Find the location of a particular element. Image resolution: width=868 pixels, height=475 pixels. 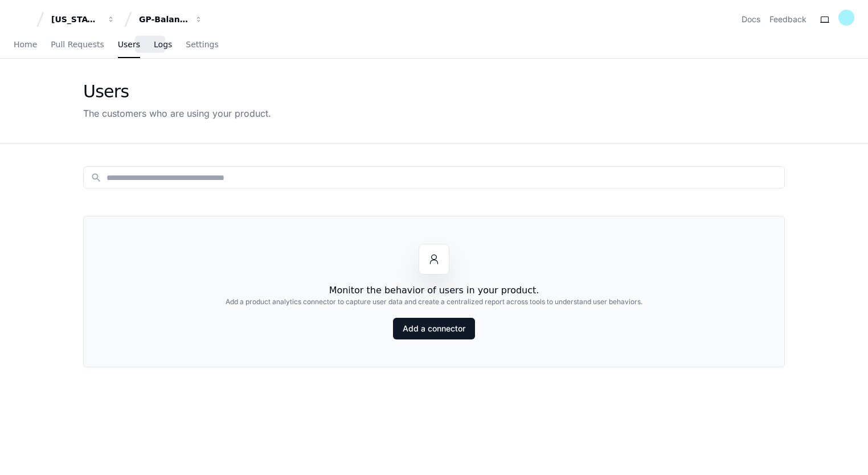

button: Feedback is located at coordinates (788, 20).